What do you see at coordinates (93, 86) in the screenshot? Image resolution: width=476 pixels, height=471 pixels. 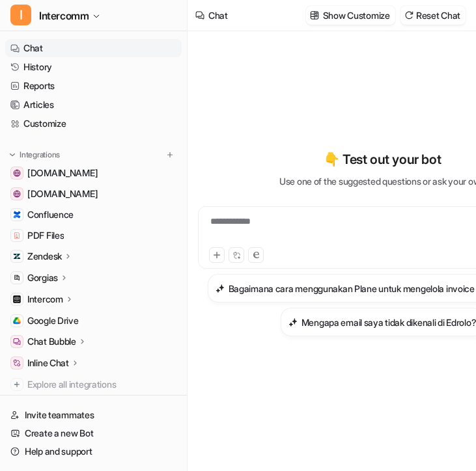 I see `a: Reports` at bounding box center [93, 86].